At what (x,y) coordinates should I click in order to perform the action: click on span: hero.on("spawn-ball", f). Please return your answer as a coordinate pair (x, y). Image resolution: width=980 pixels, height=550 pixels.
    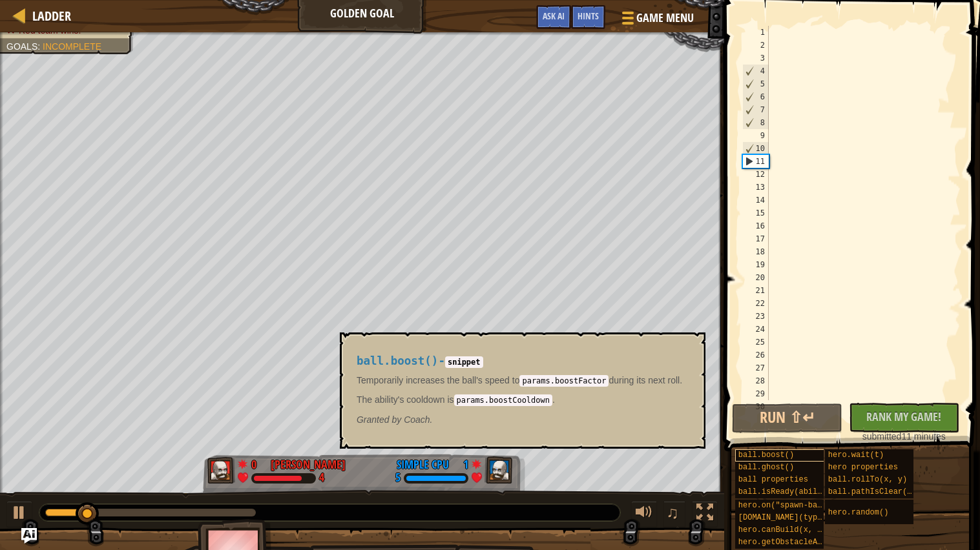
    Looking at the image, I should click on (794, 506).